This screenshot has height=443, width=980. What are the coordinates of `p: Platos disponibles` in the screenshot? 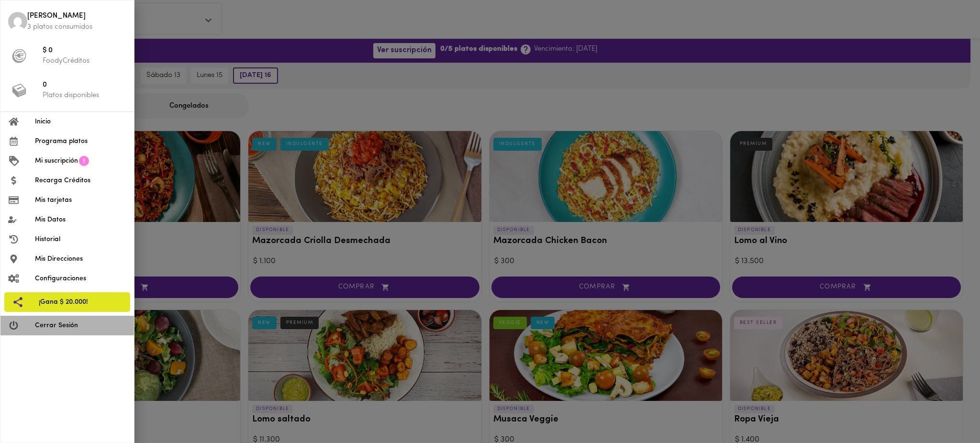 It's located at (84, 95).